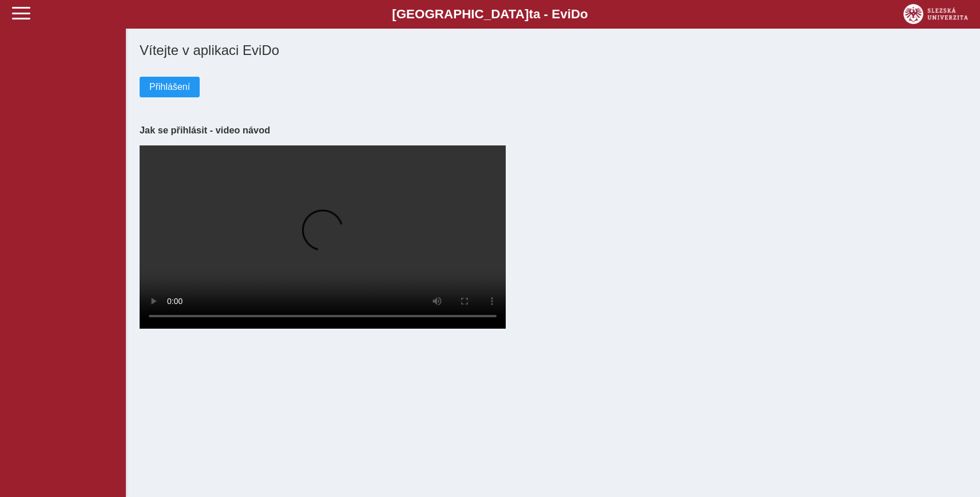 Image resolution: width=980 pixels, height=497 pixels. Describe the element at coordinates (584, 14) in the screenshot. I see `span: o` at that location.